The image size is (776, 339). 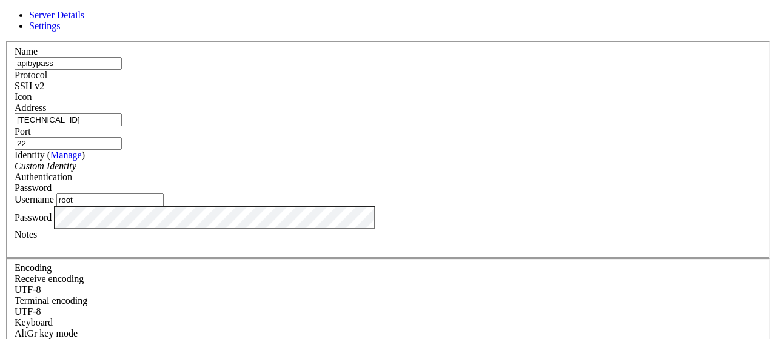 I want to click on x-row: Enable ESM Apps to receive additional future security updates., so click(x=311, y=202).